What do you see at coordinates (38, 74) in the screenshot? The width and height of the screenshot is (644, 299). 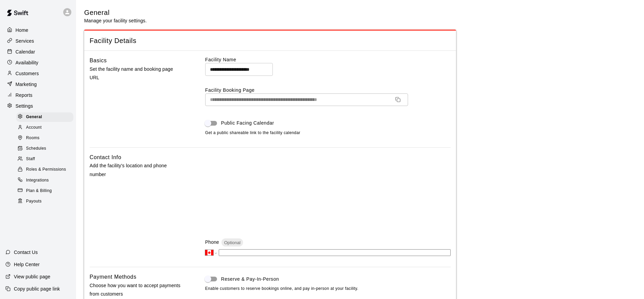 I see `a: Customers` at bounding box center [38, 74].